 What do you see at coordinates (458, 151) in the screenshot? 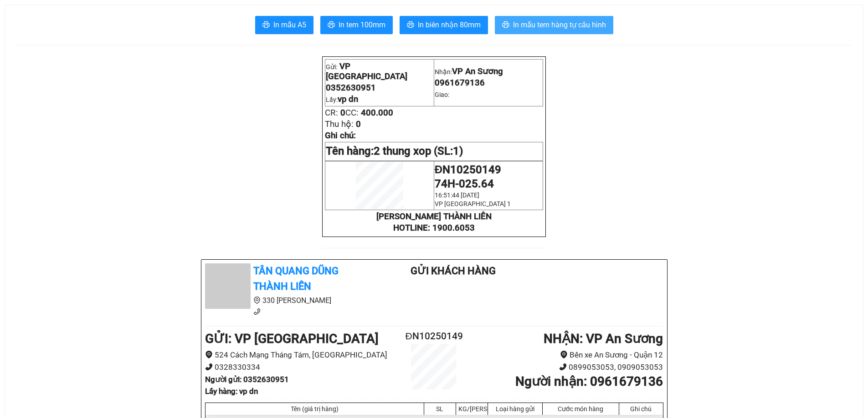
I see `span: 1)` at bounding box center [458, 151].